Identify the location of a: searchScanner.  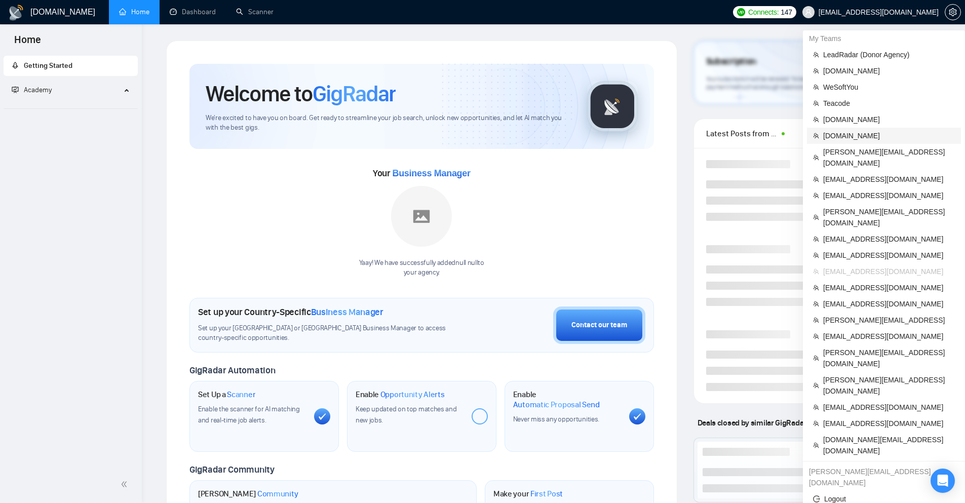
(255, 12).